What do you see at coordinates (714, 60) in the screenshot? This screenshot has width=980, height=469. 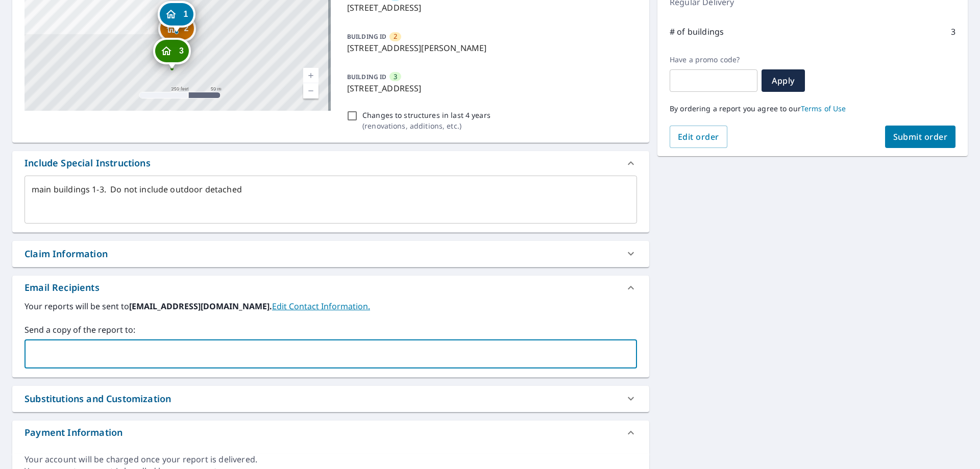 I see `label: Have a promo code?` at bounding box center [714, 60].